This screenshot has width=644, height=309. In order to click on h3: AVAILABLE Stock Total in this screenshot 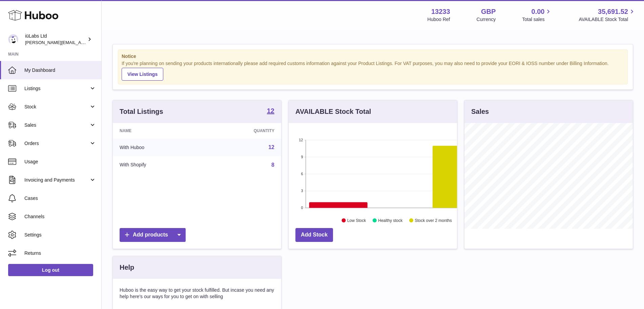, I will do `click(333, 112)`.